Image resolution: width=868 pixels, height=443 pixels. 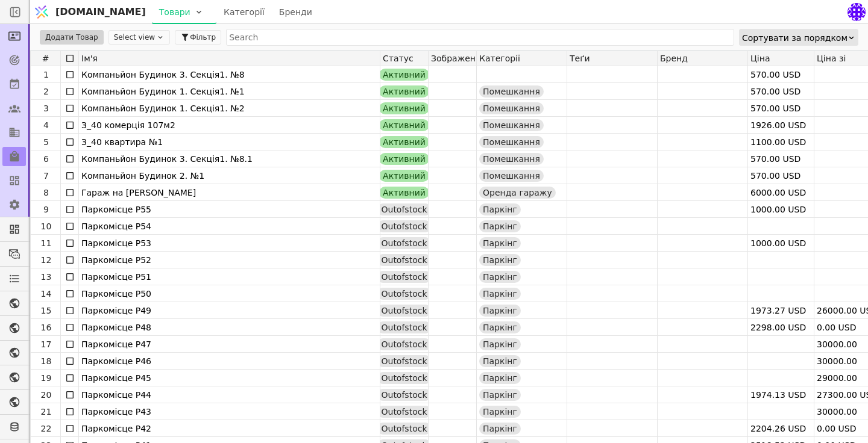 I want to click on div: 14, so click(x=46, y=294).